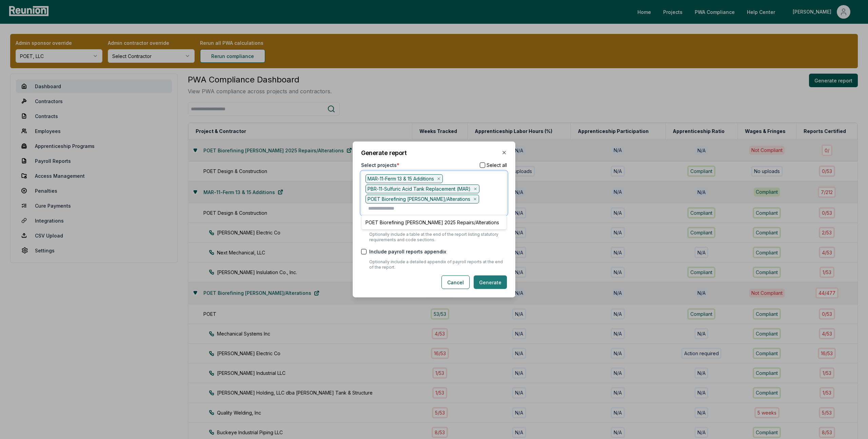  Describe the element at coordinates (408, 251) in the screenshot. I see `label: Include payroll reports appendix` at that location.